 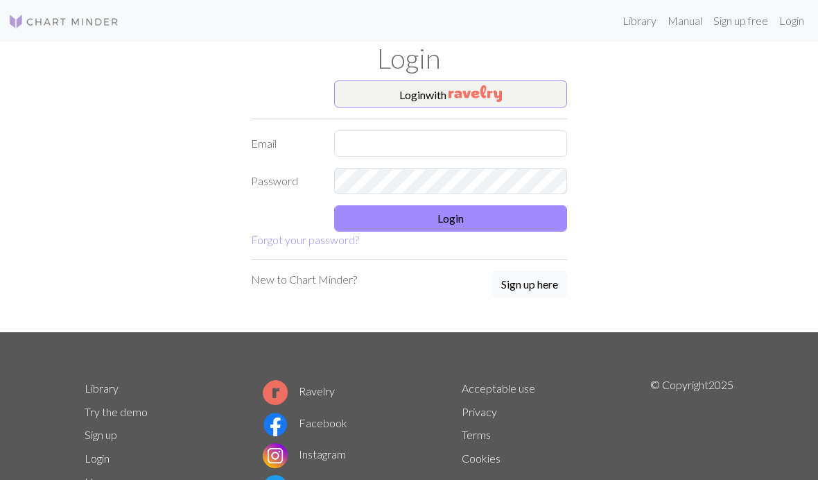 I want to click on img: Logo, so click(x=64, y=21).